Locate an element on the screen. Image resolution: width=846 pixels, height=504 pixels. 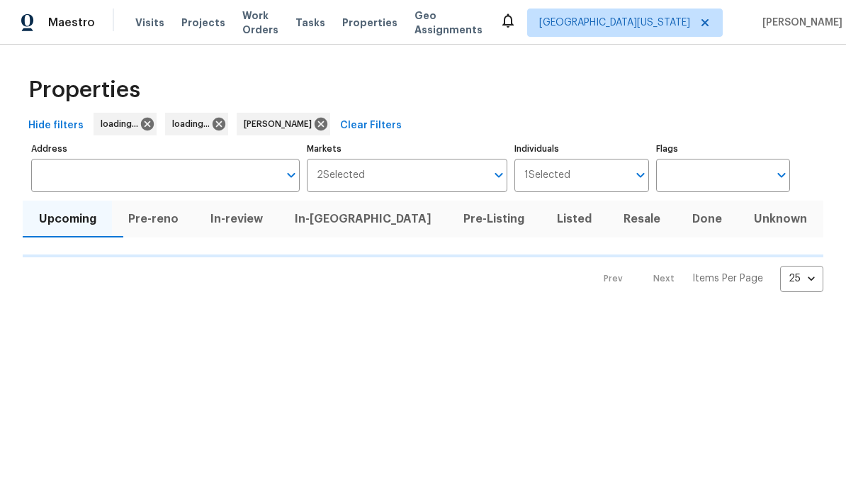
span: Done is located at coordinates (708, 219).